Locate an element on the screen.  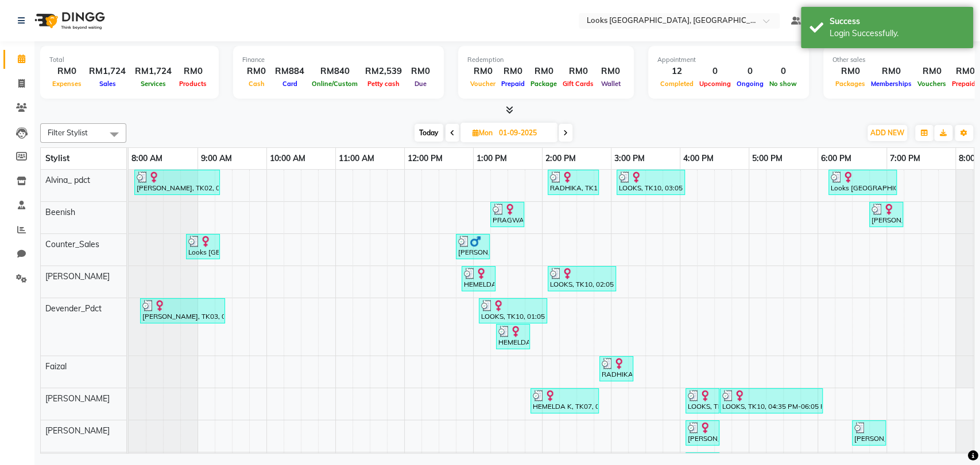
a: 4:00 PM is located at coordinates (698, 158).